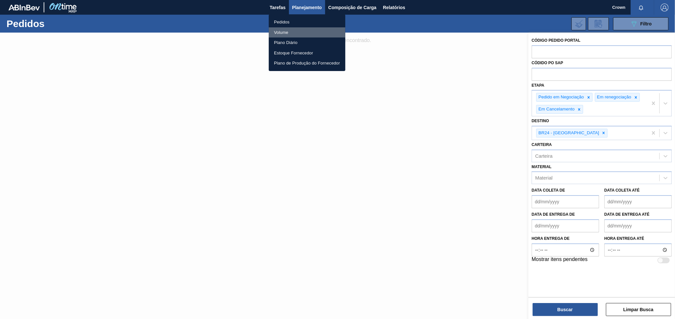 The image size is (675, 319). What do you see at coordinates (307, 33) in the screenshot?
I see `li: Volume` at bounding box center [307, 33].